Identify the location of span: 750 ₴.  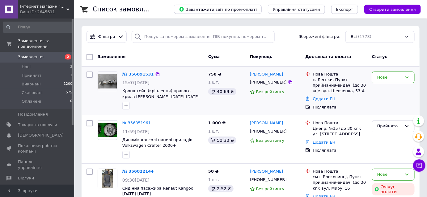
(215, 74).